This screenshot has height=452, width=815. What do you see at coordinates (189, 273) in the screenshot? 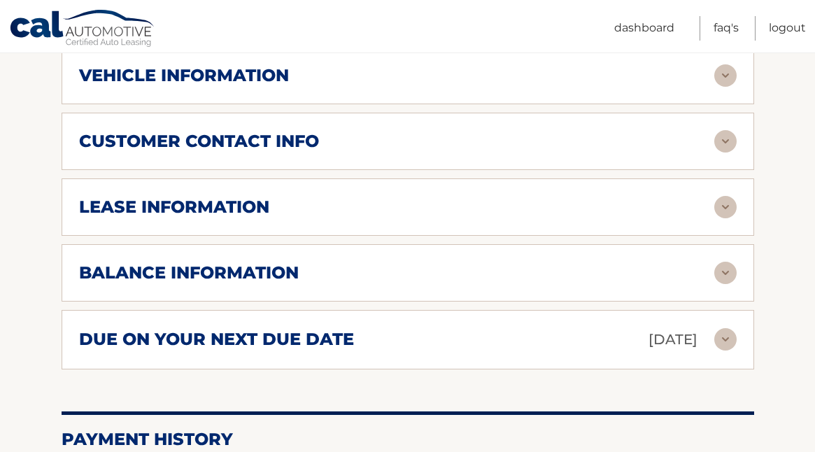
I see `h2: balance information` at bounding box center [189, 273].